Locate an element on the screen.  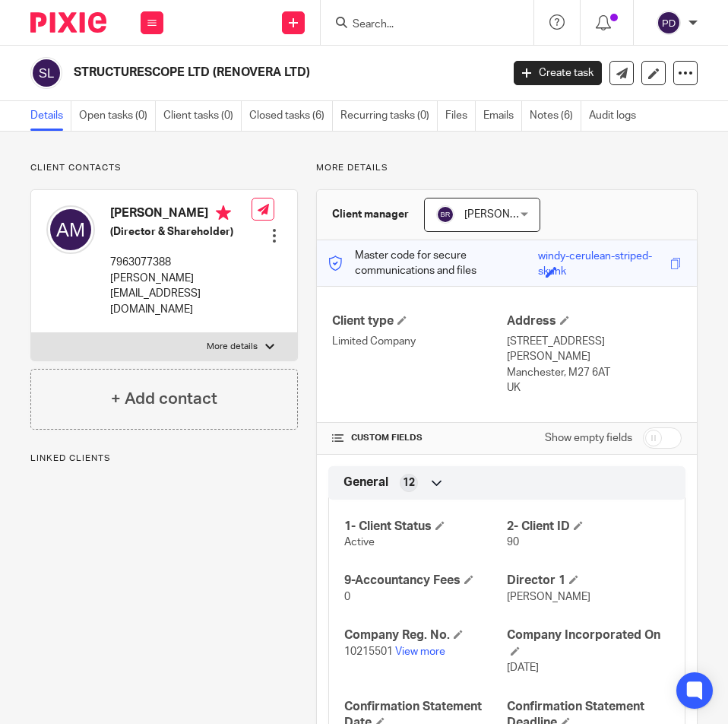
a: Recurring tasks (0) is located at coordinates (389, 116).